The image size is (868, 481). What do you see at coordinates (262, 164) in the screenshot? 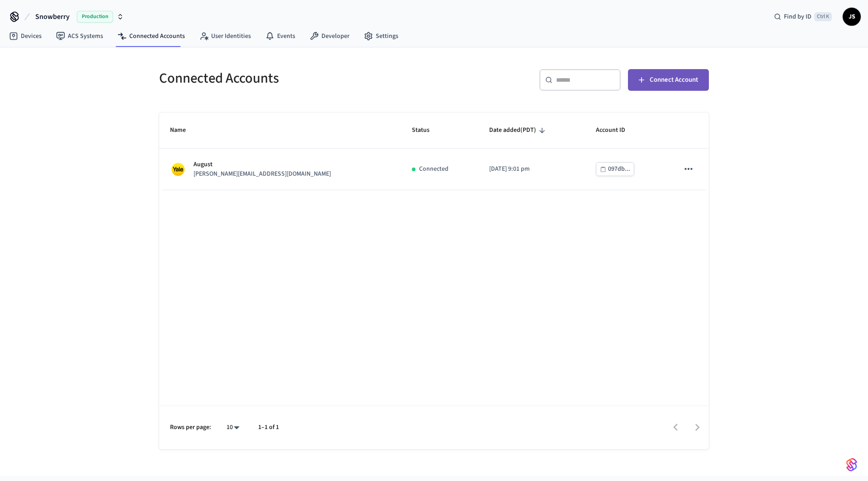
I see `p: August` at bounding box center [262, 164].